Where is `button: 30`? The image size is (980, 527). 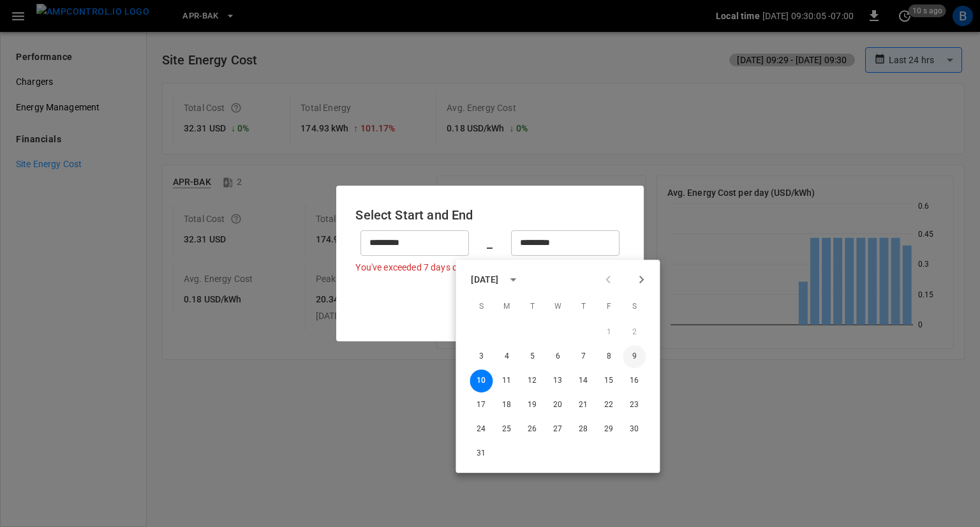 button: 30 is located at coordinates (634, 430).